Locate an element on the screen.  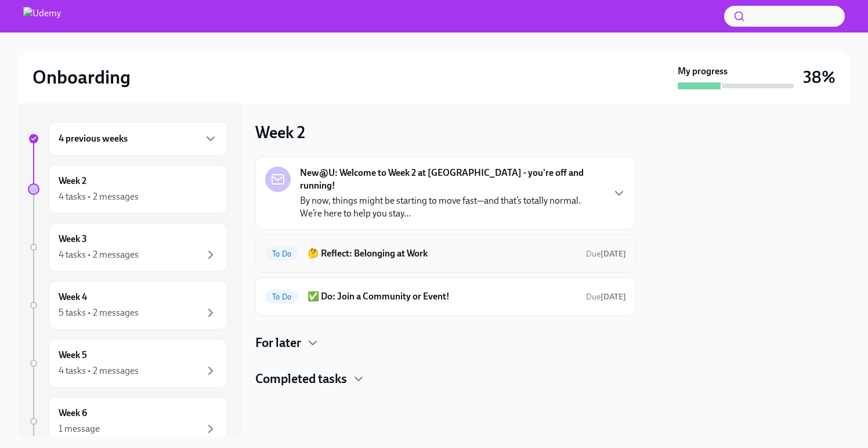
a: Week 61 message is located at coordinates (127, 421).